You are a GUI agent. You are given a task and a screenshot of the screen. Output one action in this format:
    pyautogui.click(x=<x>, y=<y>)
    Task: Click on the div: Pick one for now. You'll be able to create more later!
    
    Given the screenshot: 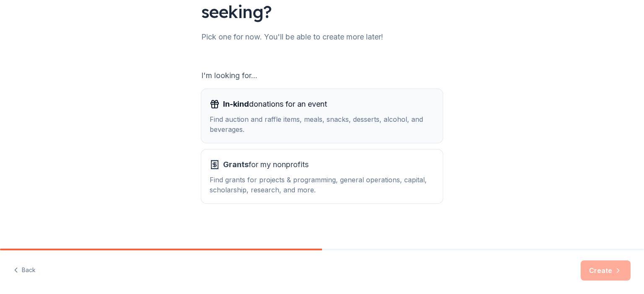 What is the action you would take?
    pyautogui.click(x=322, y=37)
    